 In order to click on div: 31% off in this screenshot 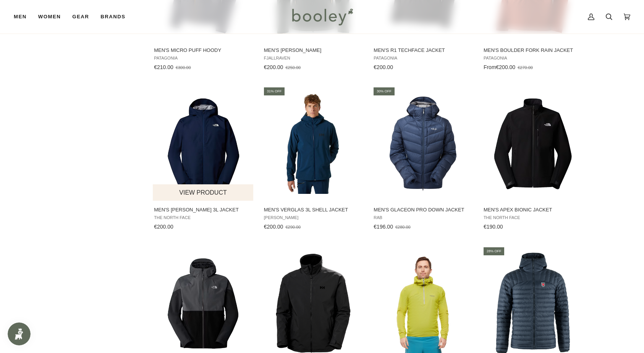, I will do `click(275, 91)`.